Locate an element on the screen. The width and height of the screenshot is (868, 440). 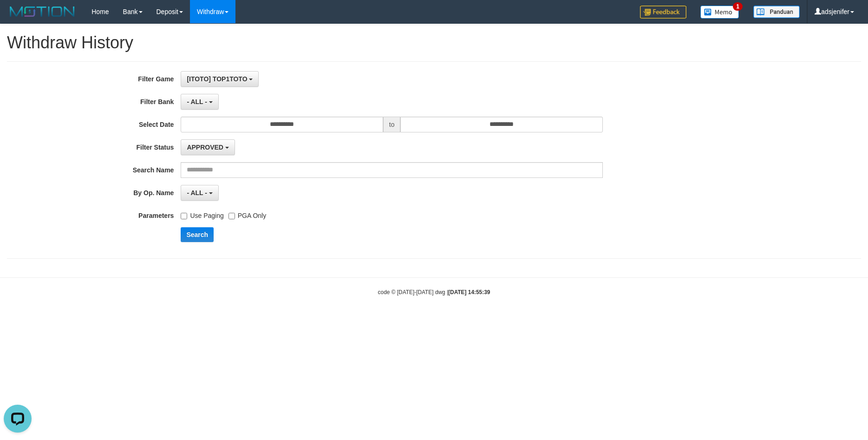
img: MOTION_logo.png is located at coordinates (42, 12).